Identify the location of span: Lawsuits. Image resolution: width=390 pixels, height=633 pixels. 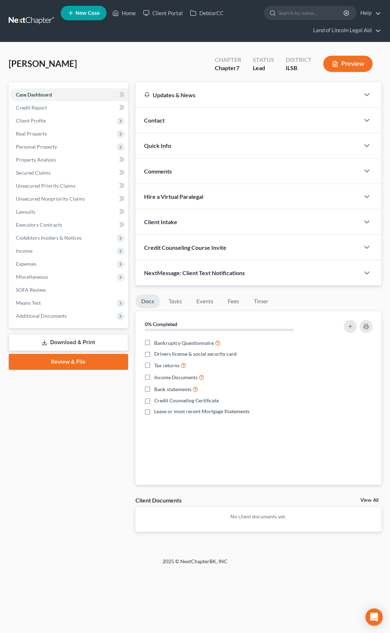
(26, 212).